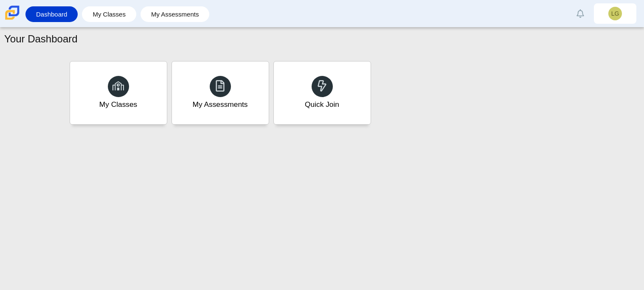 The image size is (644, 290). I want to click on a: Alerts, so click(580, 14).